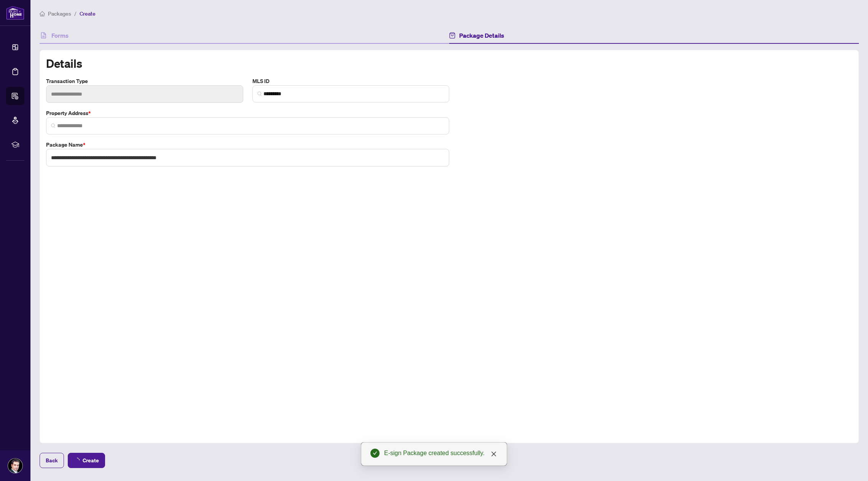 This screenshot has width=868, height=481. Describe the element at coordinates (43, 14) in the screenshot. I see `span: home` at that location.